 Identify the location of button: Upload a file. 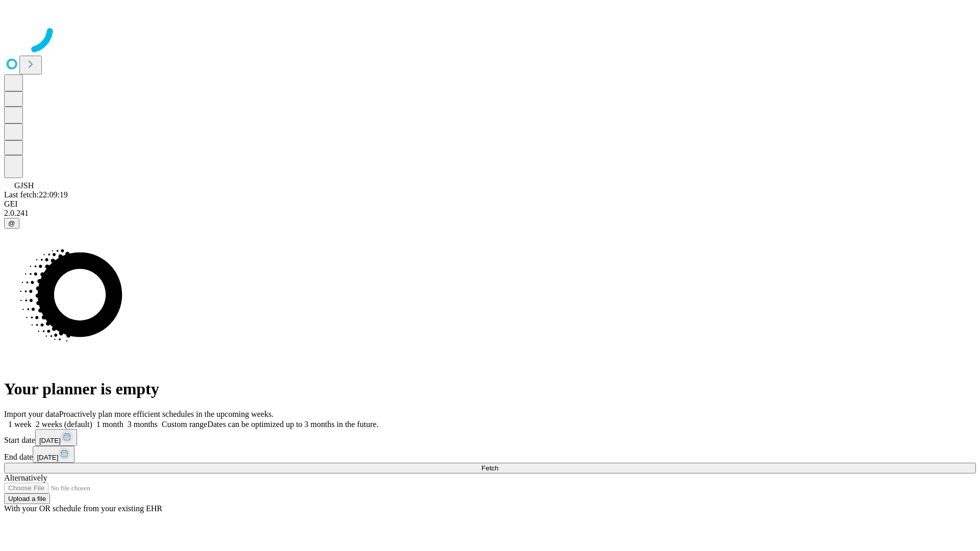
(27, 498).